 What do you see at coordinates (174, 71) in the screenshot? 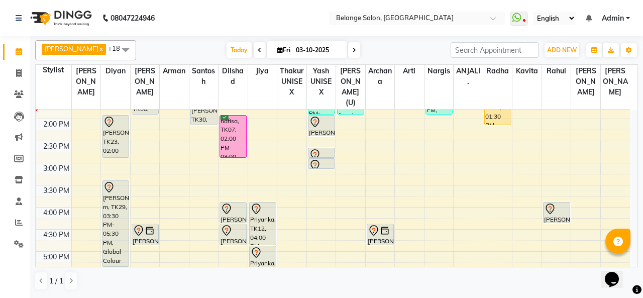
I see `span: Arman` at bounding box center [174, 71].